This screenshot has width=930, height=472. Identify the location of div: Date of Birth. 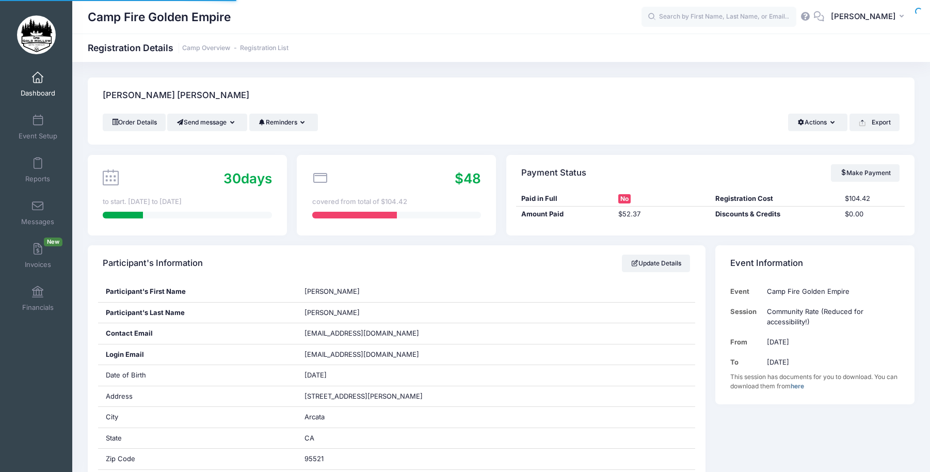
(198, 375).